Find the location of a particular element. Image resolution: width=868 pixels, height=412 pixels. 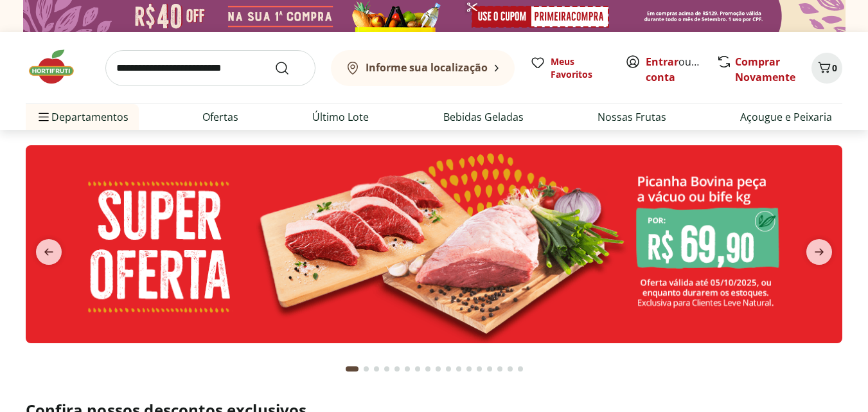

button: Submit Search is located at coordinates (290, 68).